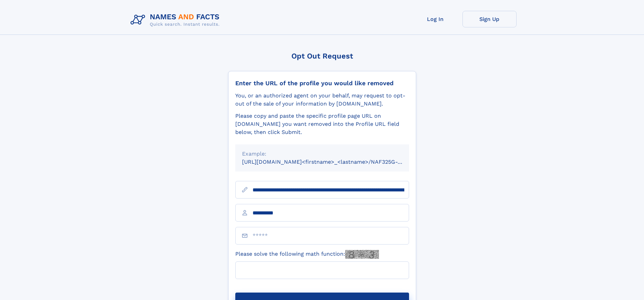 This screenshot has width=644, height=300. Describe the element at coordinates (436, 19) in the screenshot. I see `a: Log In` at that location.